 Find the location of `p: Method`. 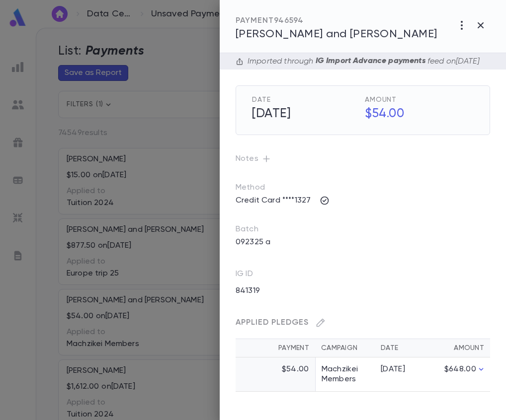

p: Method is located at coordinates (261, 188).